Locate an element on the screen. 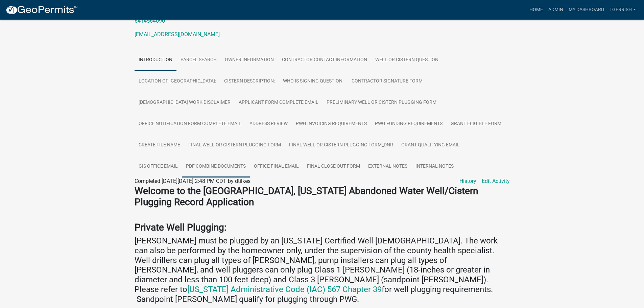 The width and height of the screenshot is (644, 308). a: External Notes is located at coordinates (388, 167).